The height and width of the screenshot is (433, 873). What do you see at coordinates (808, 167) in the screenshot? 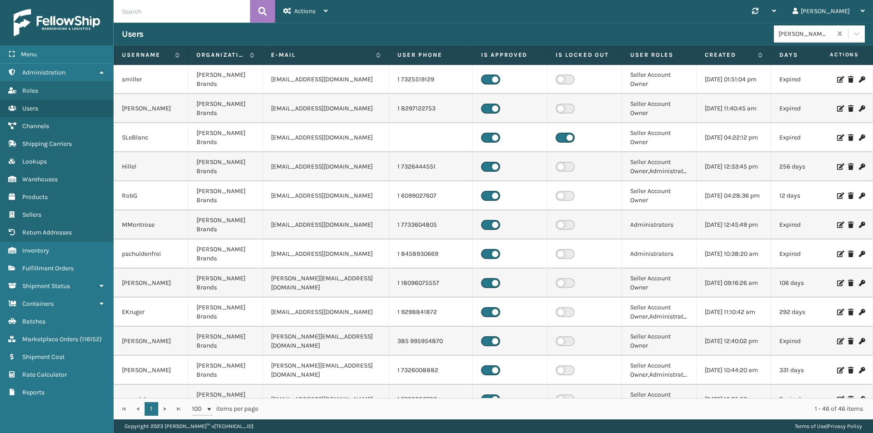
I see `td: 256 days` at bounding box center [808, 167].